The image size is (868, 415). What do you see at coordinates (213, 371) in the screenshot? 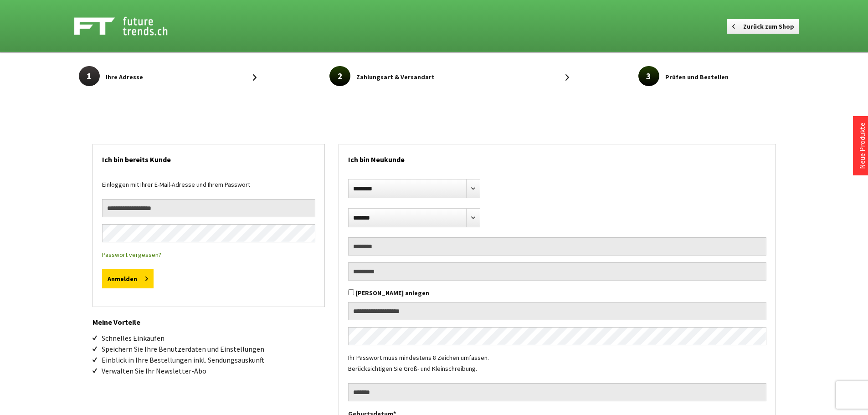
I see `li: Verwalten Sie Ihr Newsletter-Abo` at bounding box center [213, 371].